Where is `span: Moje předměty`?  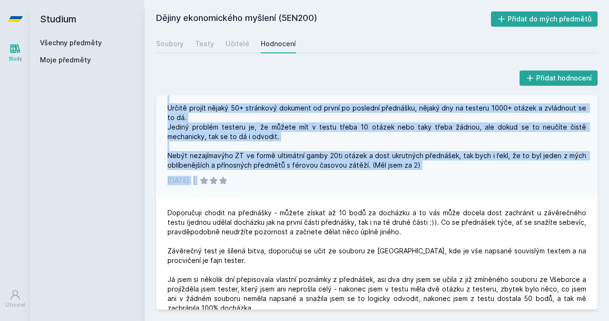
span: Moje předměty is located at coordinates (65, 60).